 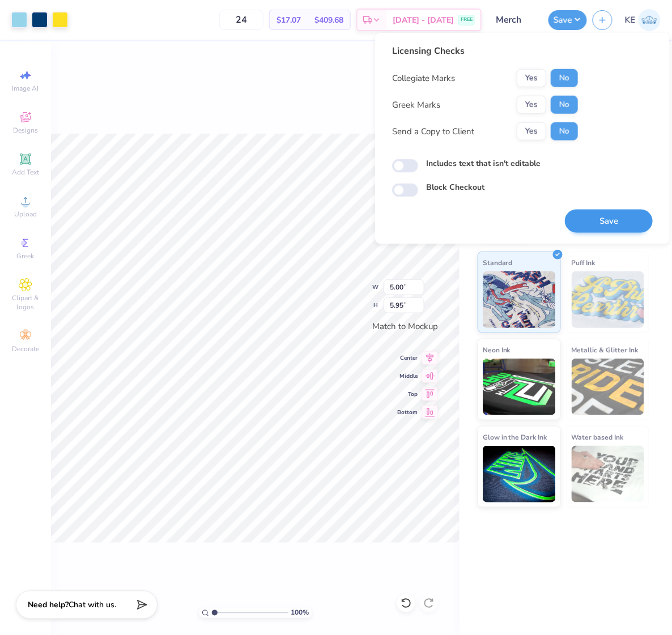 I want to click on span: Decorate, so click(x=26, y=349).